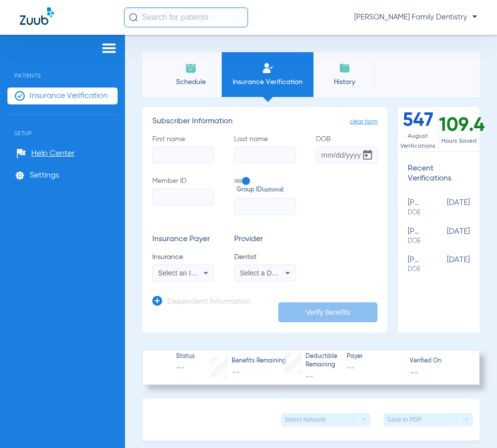  What do you see at coordinates (265, 122) in the screenshot?
I see `h3: Subscriber Information` at bounding box center [265, 122].